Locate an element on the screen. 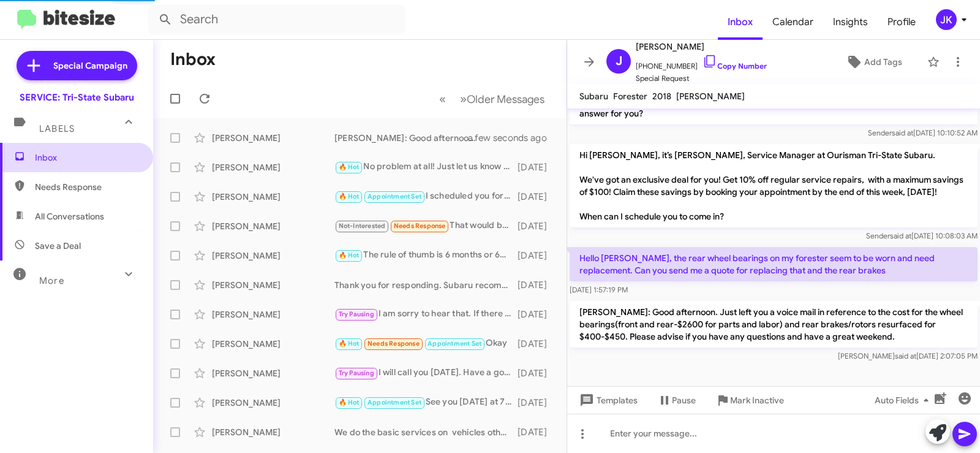 The width and height of the screenshot is (980, 453). span: Add Tags is located at coordinates (883, 62).